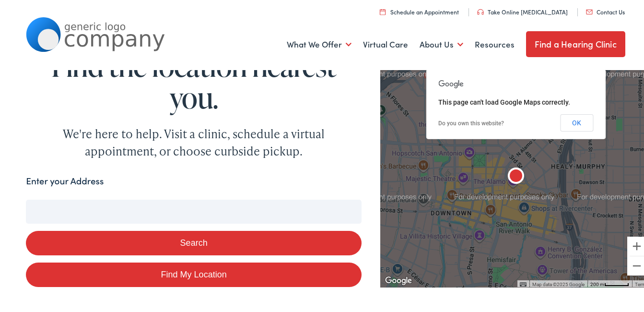 This screenshot has height=312, width=644. I want to click on input: Enter your address or zip code, so click(193, 209).